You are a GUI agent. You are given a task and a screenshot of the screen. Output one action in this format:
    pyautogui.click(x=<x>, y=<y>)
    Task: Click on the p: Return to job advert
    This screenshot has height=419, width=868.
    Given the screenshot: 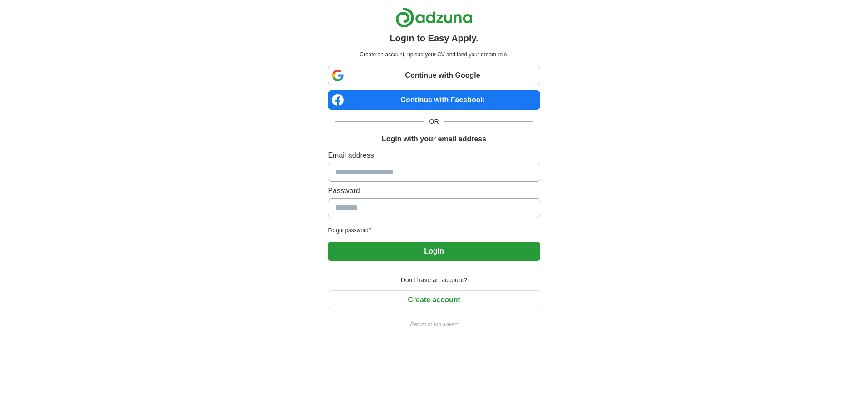 What is the action you would take?
    pyautogui.click(x=434, y=324)
    